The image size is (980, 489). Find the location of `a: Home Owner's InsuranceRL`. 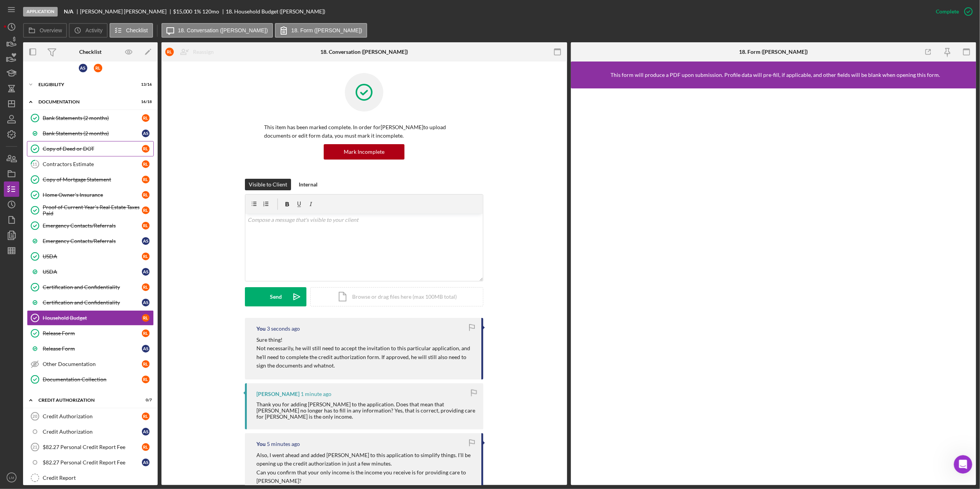

a: Home Owner's InsuranceRL is located at coordinates (90, 195).